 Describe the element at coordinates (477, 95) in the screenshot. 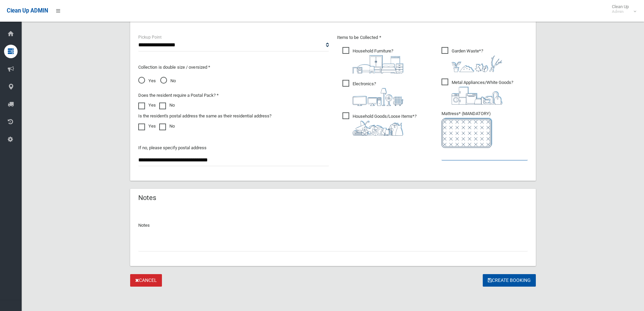

I see `img: 36c1b0289cb1767239cdd3de9e694f19.png` at that location.